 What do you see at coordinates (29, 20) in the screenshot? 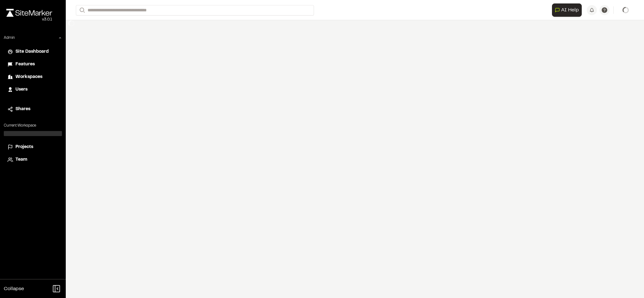
I see `div: Oh geez...please don't...` at bounding box center [29, 20].